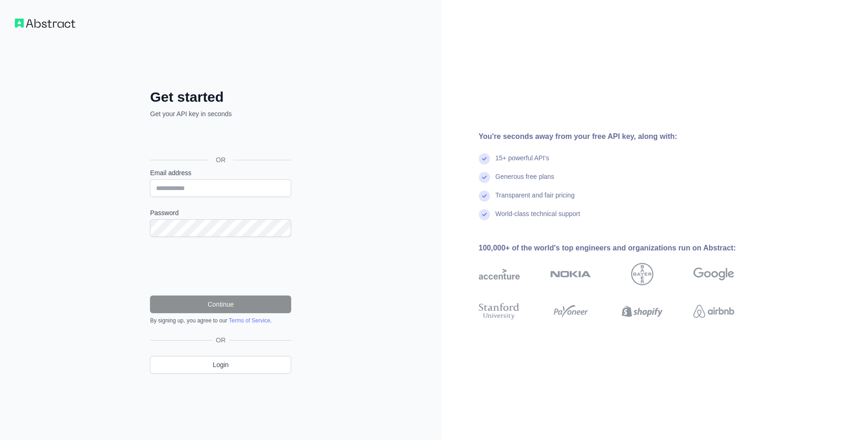 The width and height of the screenshot is (868, 440). I want to click on label: Email address, so click(221, 173).